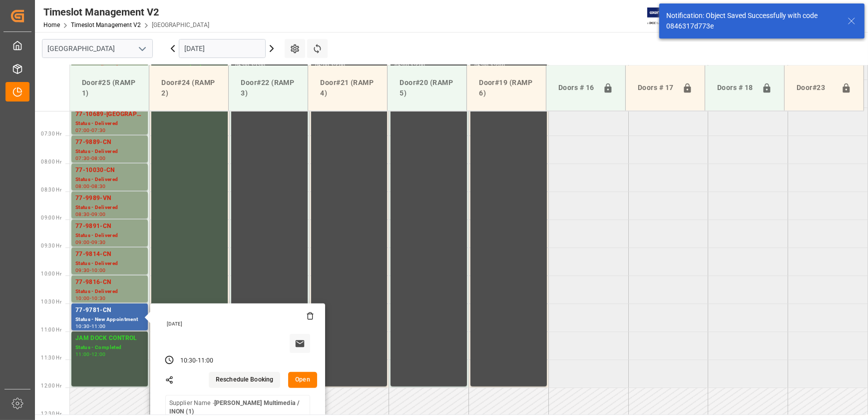 Image resolution: width=868 pixels, height=420 pixels. Describe the element at coordinates (51, 357) in the screenshot. I see `span: 11:30 Hr` at that location.